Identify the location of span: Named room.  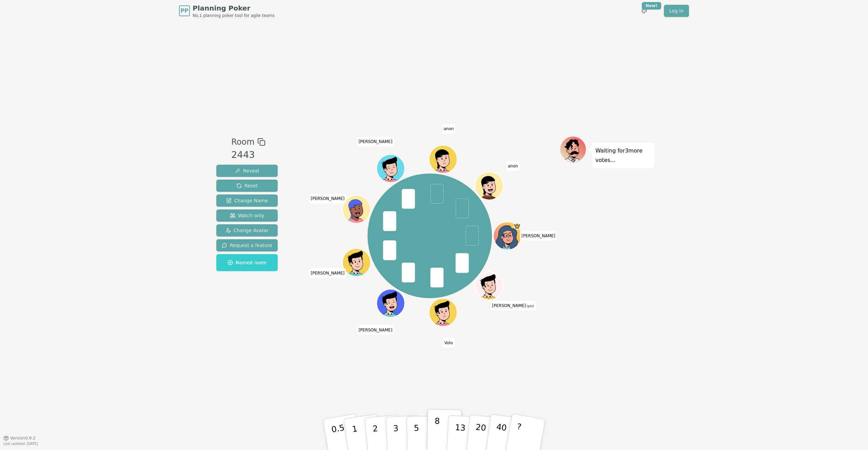
(246, 262).